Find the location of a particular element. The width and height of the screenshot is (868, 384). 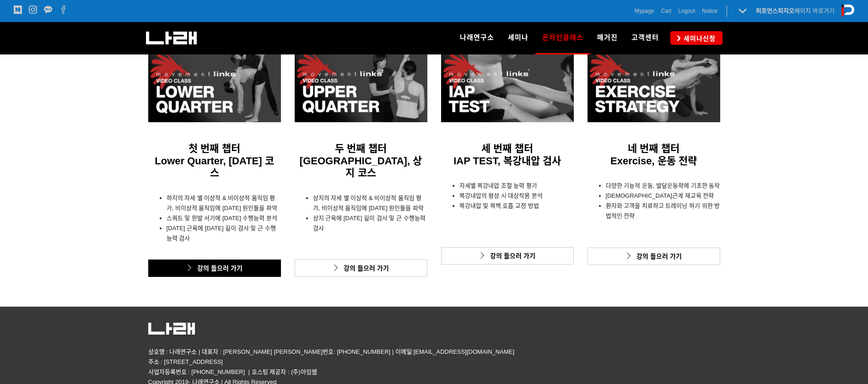

span: 세미나 is located at coordinates (518, 38).